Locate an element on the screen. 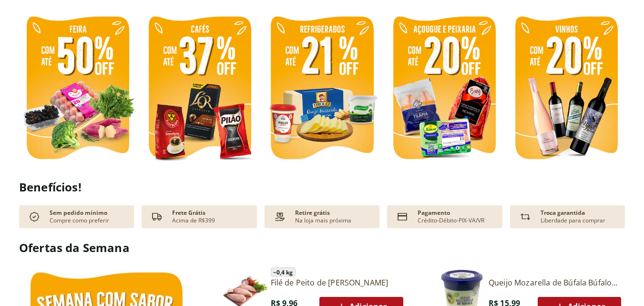  img: resfriados is located at coordinates (444, 89).